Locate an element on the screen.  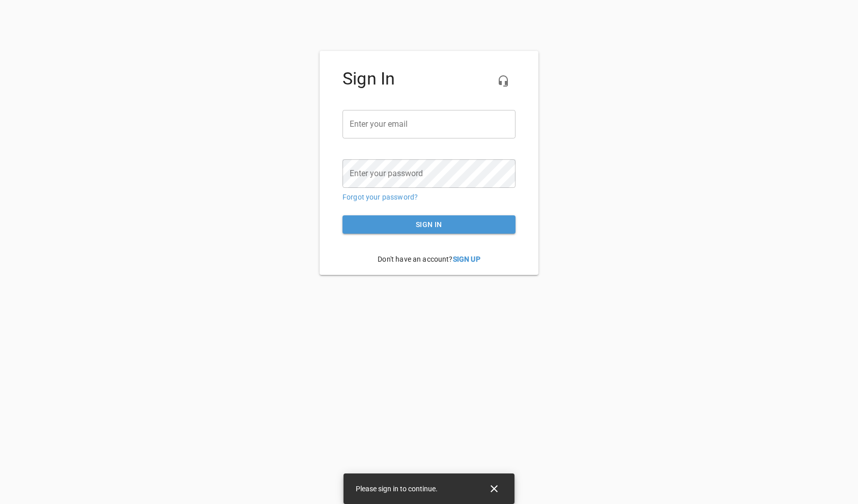
p: Don't have an account? is located at coordinates (429, 259).